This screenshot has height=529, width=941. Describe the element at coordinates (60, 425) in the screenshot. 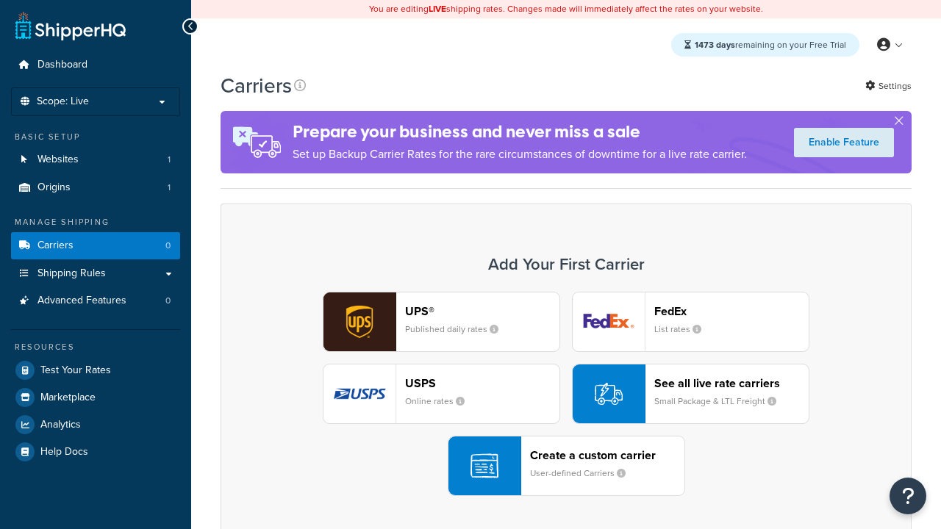

I see `span: Analytics` at that location.